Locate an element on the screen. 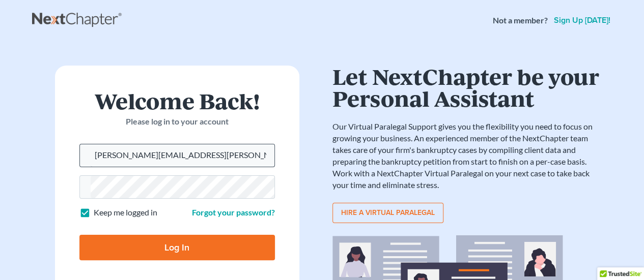 Image resolution: width=644 pixels, height=280 pixels. a: Hire a virtual paralegal is located at coordinates (388, 213).